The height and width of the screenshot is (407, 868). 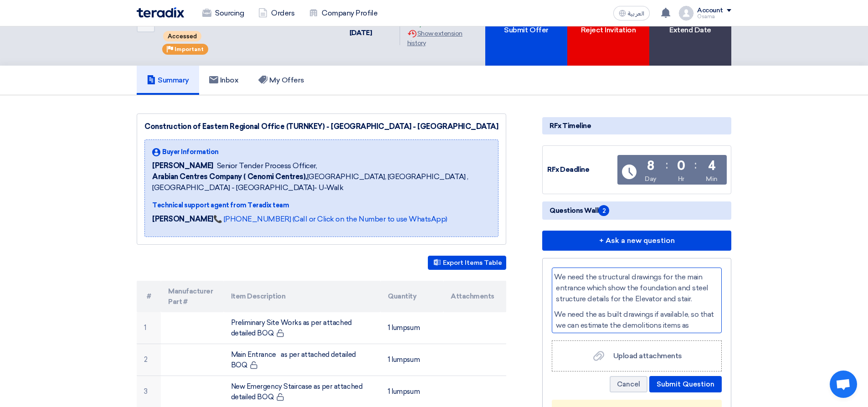 What do you see at coordinates (276, 14) in the screenshot?
I see `a: Orders` at bounding box center [276, 14].